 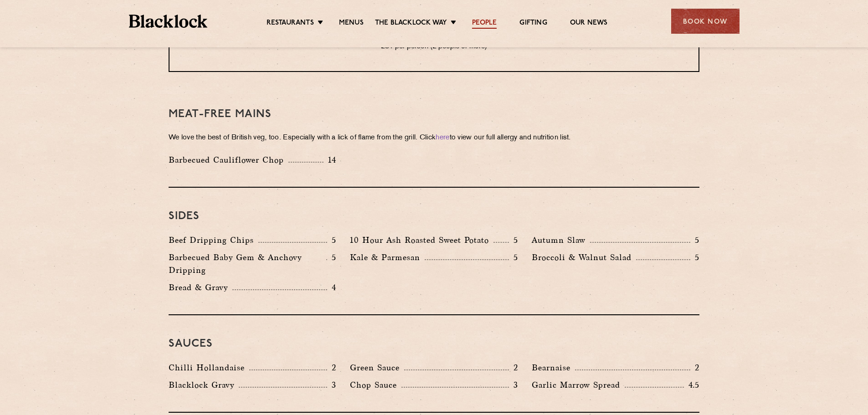 I want to click on p: Chilli Hollandaise, so click(x=208, y=368).